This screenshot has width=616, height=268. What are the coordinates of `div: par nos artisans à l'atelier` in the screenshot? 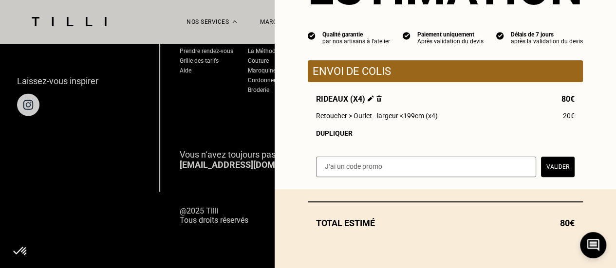 It's located at (356, 41).